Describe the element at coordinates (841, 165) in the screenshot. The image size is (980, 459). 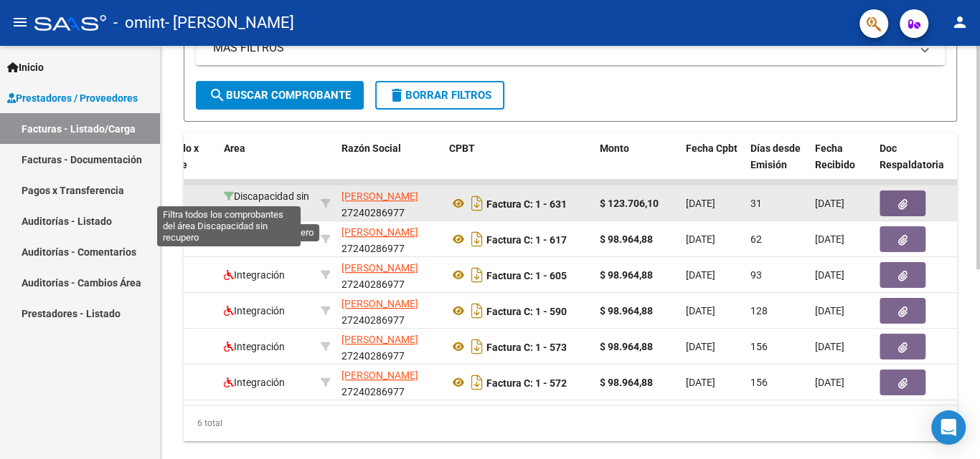
I see `datatable-header-cell: Fecha Recibido` at that location.